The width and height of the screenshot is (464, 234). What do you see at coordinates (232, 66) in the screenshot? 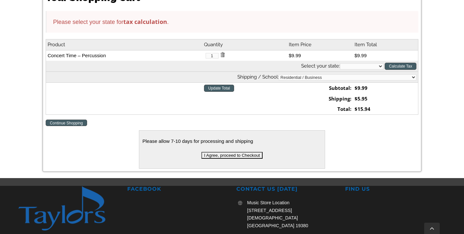
I see `th: Select your state:` at bounding box center [232, 66].